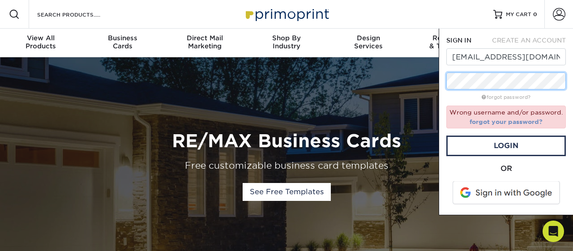 The image size is (573, 251). I want to click on input: Email, so click(506, 57).